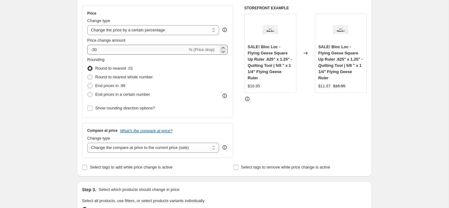 This screenshot has width=449, height=208. Describe the element at coordinates (131, 167) in the screenshot. I see `span: Select tags to add while price change is active` at that location.